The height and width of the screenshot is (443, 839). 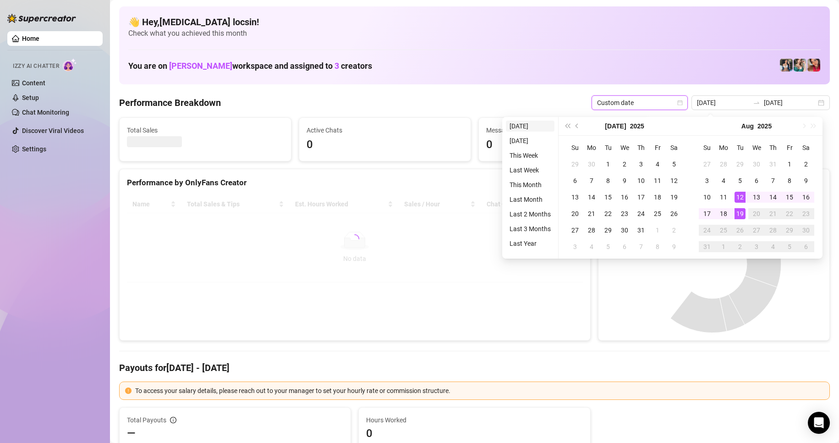 I want to click on span: Izzy AI Chatter, so click(x=36, y=66).